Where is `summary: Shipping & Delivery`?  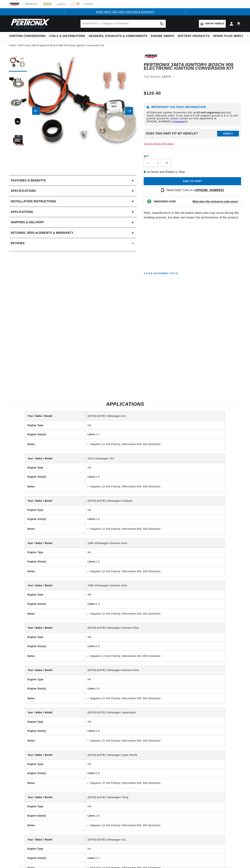
summary: Shipping & Delivery is located at coordinates (73, 222).